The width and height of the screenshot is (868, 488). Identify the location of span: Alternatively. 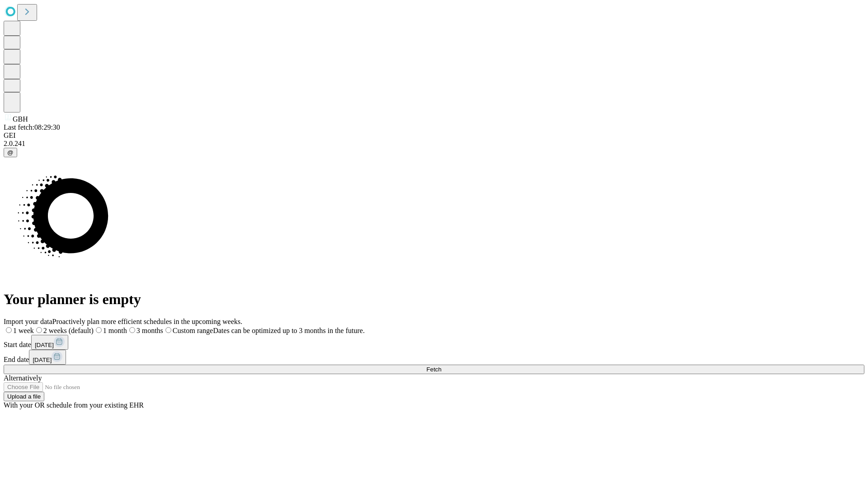
(23, 378).